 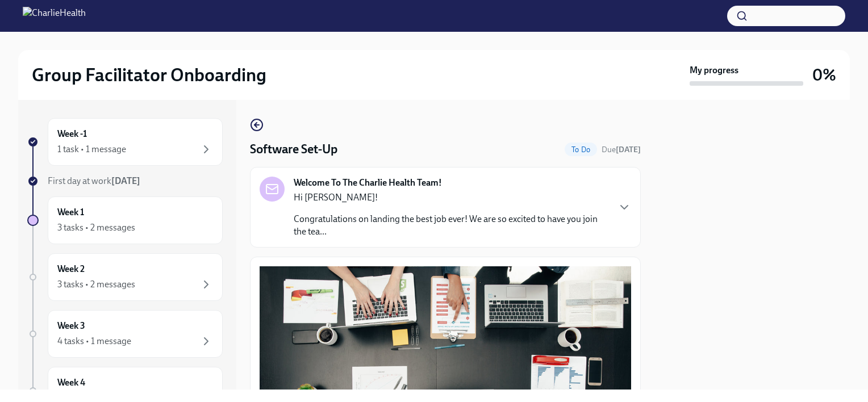 I want to click on h3: 0%, so click(x=824, y=75).